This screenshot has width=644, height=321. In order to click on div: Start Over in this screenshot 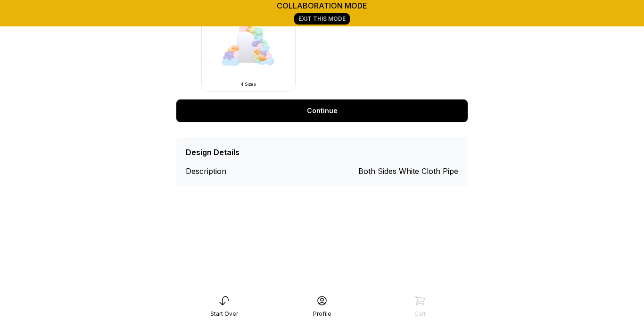, I will do `click(224, 314)`.